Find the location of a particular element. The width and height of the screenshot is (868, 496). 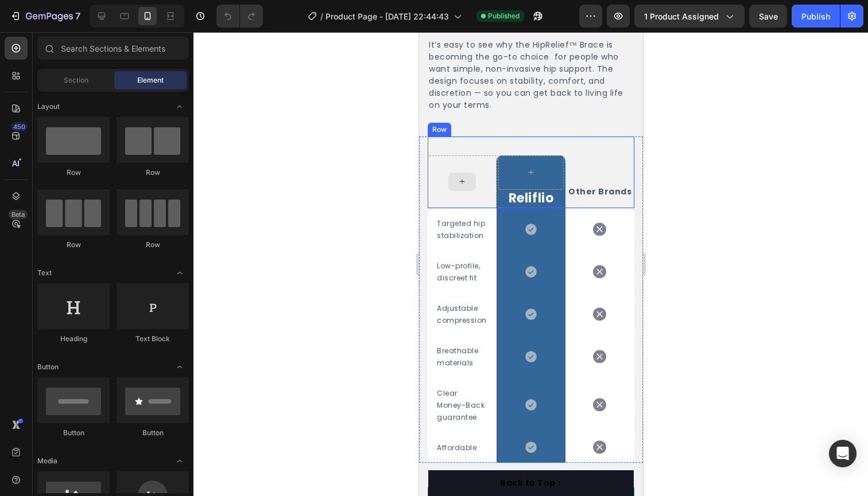

span: Layout is located at coordinates (48, 106).